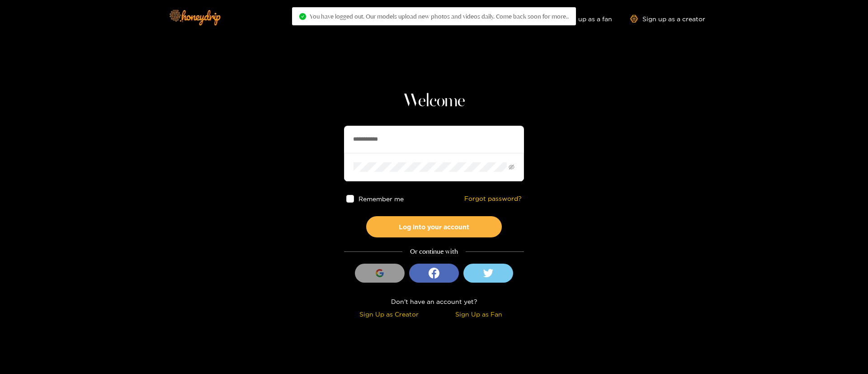 The height and width of the screenshot is (374, 868). What do you see at coordinates (388, 314) in the screenshot?
I see `div: Sign Up as Creator` at bounding box center [388, 314].